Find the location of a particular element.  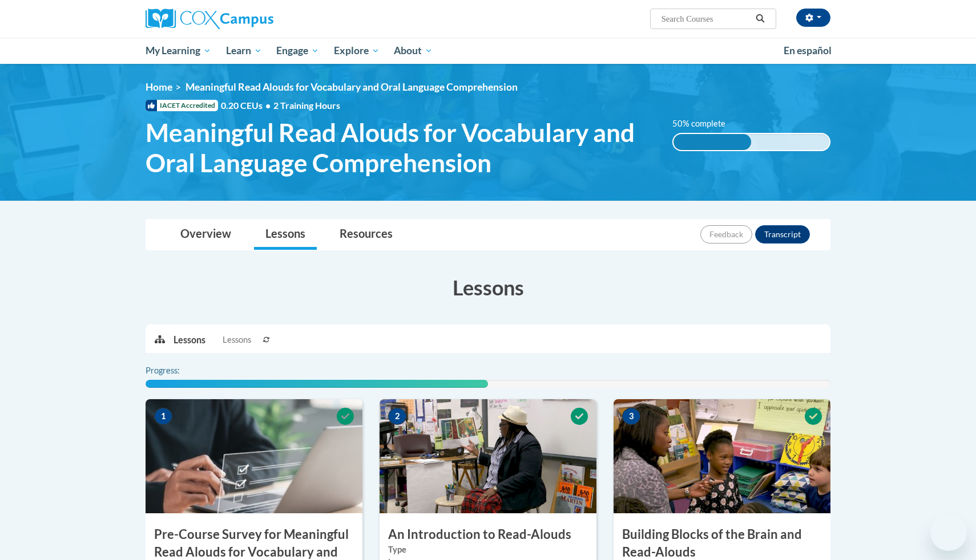

p: Lessons is located at coordinates (189, 340).